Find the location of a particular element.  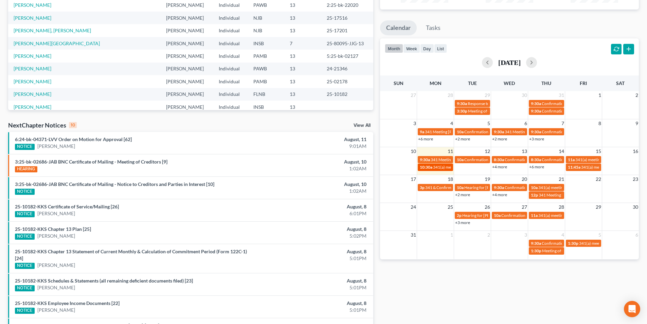

span: 28 is located at coordinates (561, 207).